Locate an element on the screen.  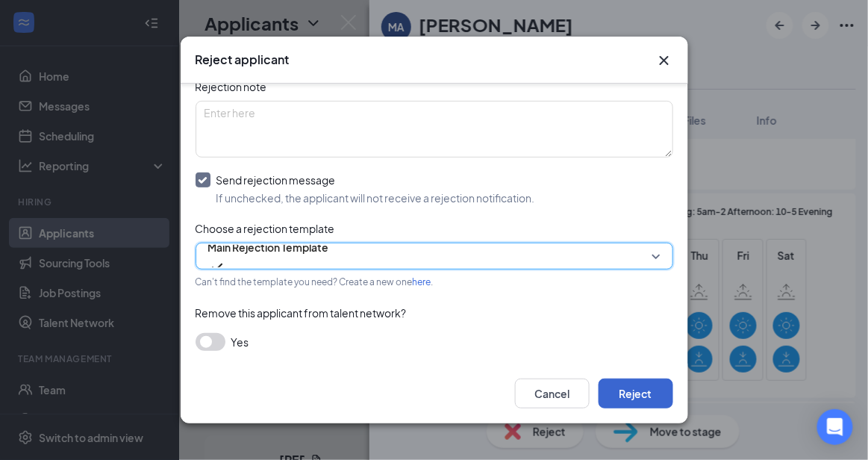
div: Open Intercom Messenger is located at coordinates (835, 427).